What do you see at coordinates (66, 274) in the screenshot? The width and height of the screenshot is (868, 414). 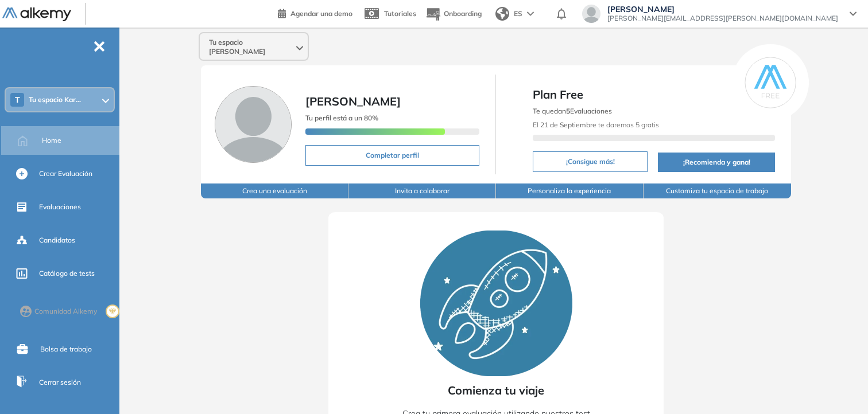 I see `span: Catálogo de tests` at bounding box center [66, 274].